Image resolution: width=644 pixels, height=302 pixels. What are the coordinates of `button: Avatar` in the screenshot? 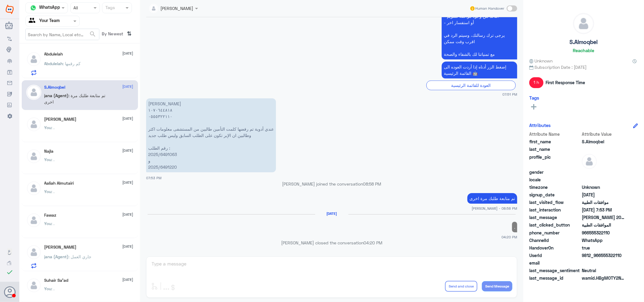 It's located at (10, 292).